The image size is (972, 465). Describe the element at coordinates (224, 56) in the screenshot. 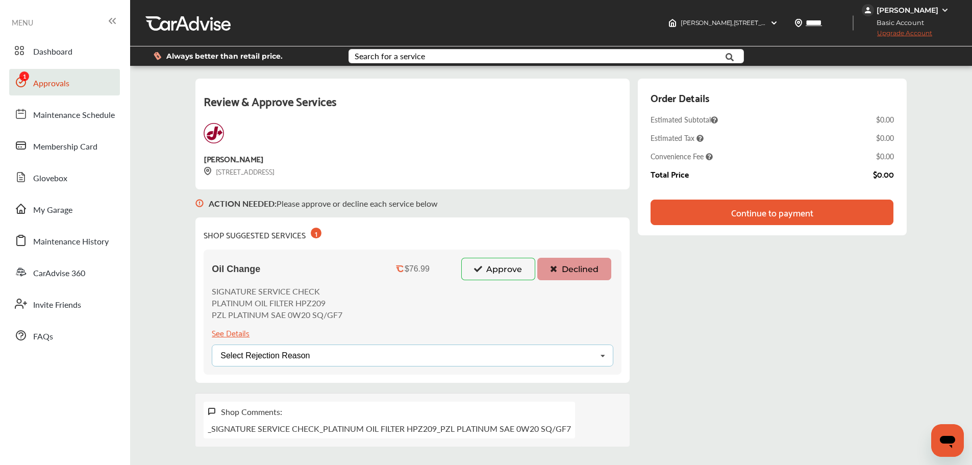

I see `span: Always better than retail price.` at that location.